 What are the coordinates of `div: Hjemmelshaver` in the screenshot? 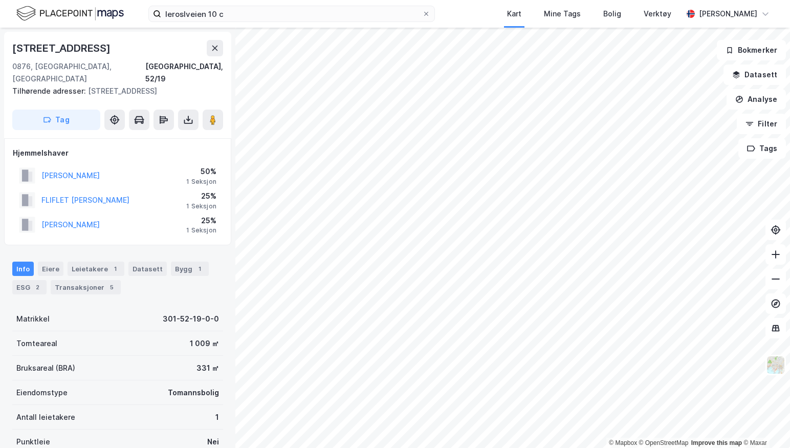 It's located at (118, 153).